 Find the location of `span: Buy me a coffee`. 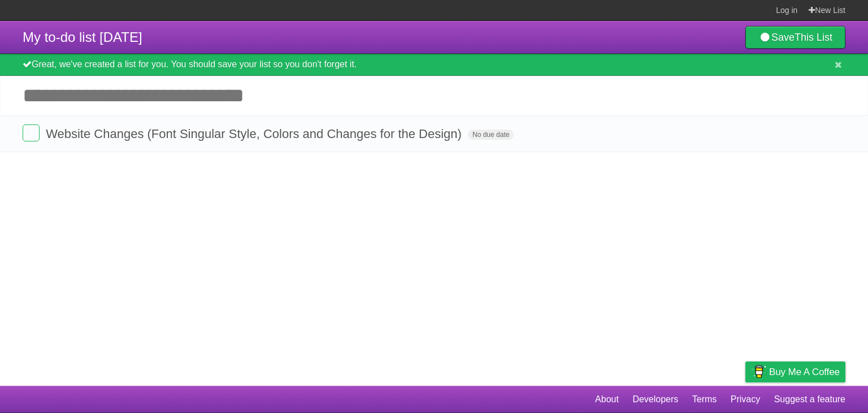

span: Buy me a coffee is located at coordinates (804, 372).